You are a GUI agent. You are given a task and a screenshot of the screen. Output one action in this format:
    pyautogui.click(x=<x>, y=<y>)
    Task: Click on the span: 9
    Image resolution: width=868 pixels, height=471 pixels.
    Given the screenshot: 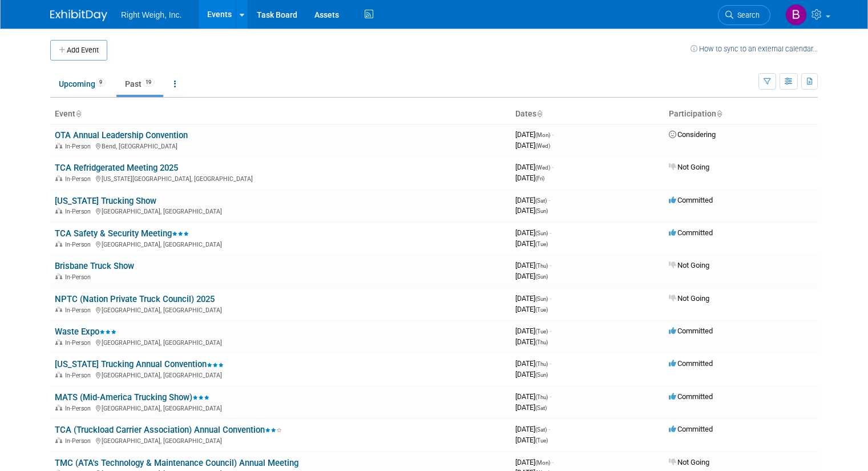 What is the action you would take?
    pyautogui.click(x=100, y=82)
    